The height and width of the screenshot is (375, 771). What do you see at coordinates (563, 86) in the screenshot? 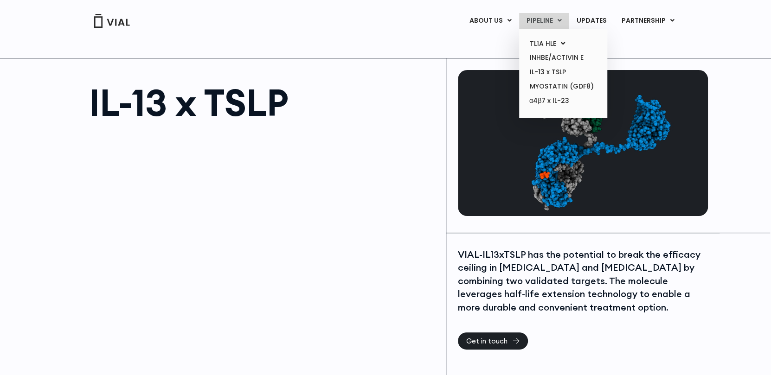
I see `a: MYOSTATIN (GDF8)` at bounding box center [563, 86].